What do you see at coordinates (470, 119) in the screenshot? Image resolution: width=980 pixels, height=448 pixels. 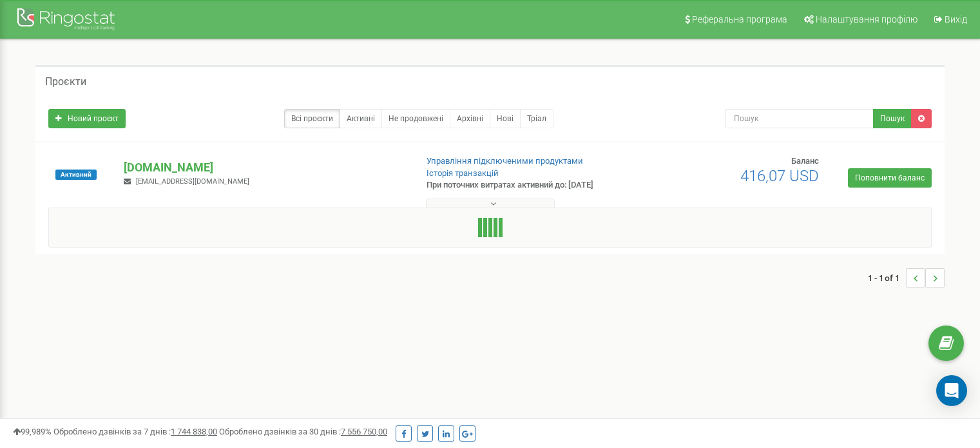 I see `a: Архівні` at bounding box center [470, 119].